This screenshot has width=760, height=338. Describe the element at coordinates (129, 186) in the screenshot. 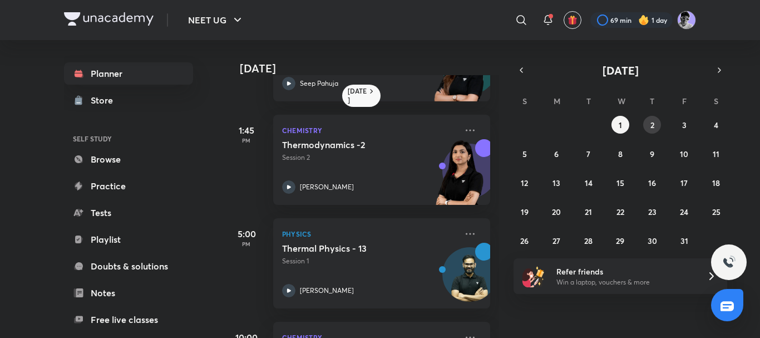

I see `a: Practice` at that location.